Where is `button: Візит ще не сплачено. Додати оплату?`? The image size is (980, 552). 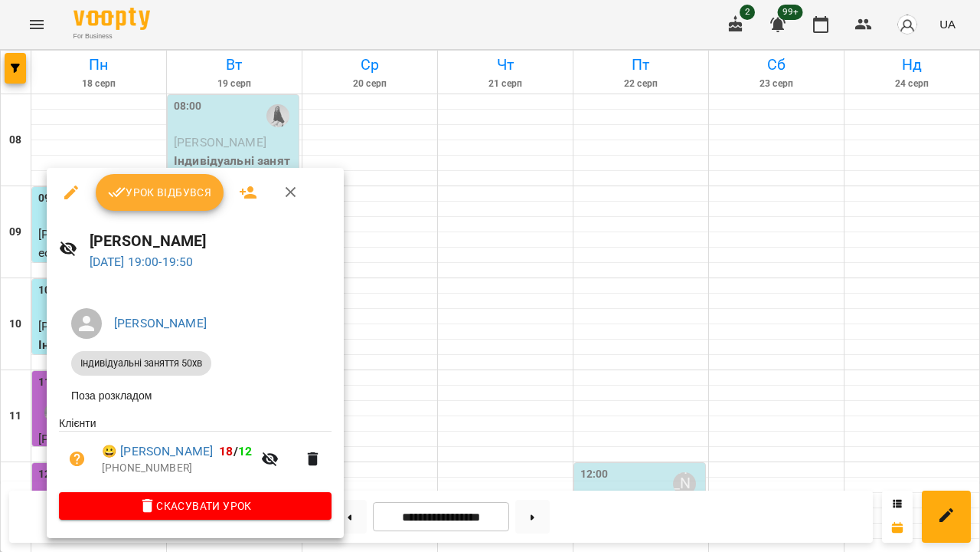
button: Візит ще не сплачено. Додати оплату? is located at coordinates (77, 459).